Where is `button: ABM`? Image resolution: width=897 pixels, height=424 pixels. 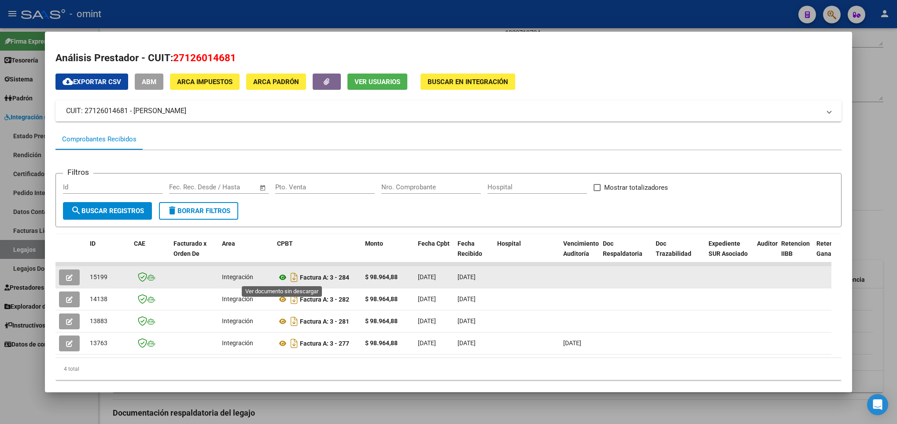 button: ABM is located at coordinates (149, 81).